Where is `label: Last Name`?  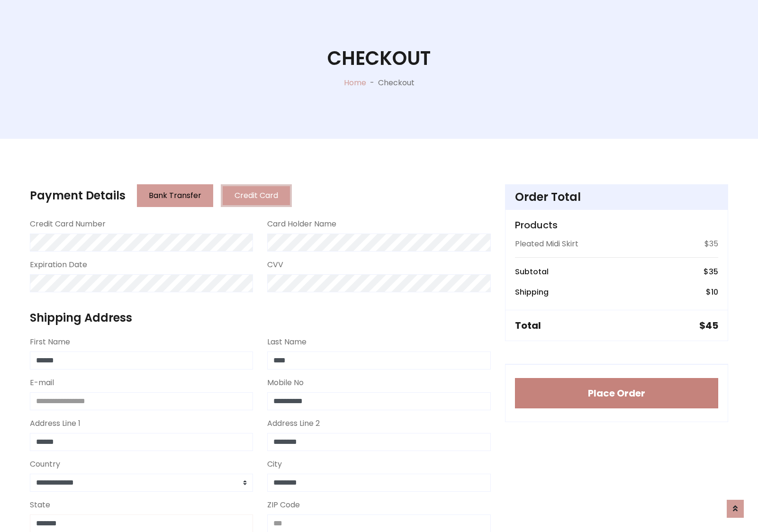 label: Last Name is located at coordinates (286, 342).